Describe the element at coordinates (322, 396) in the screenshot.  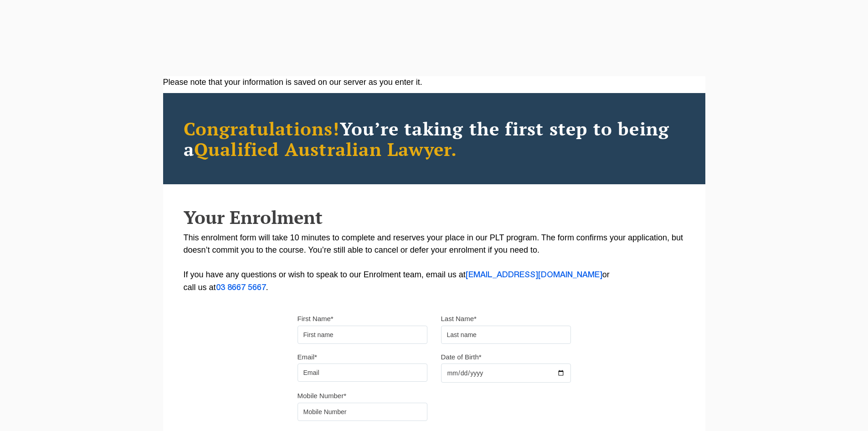
I see `label: Mobile Number*` at that location.